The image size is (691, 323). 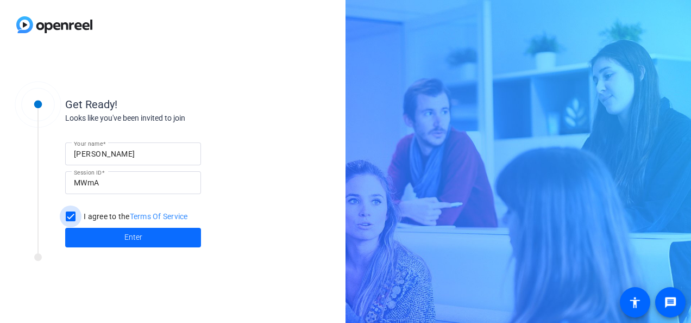 What do you see at coordinates (87, 172) in the screenshot?
I see `mat-label: Session ID` at bounding box center [87, 172].